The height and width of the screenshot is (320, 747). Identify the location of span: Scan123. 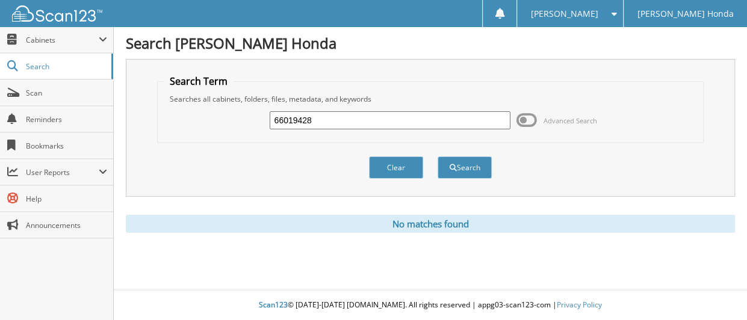
(273, 304).